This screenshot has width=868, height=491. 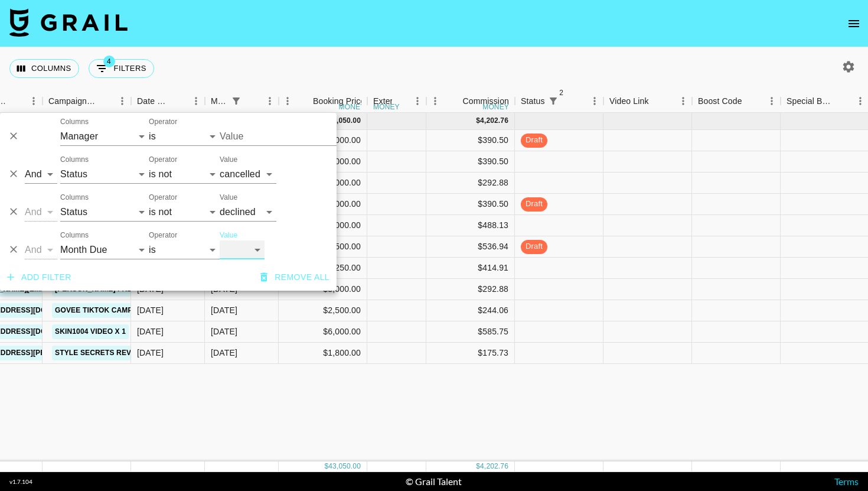 I want to click on div: 16/09/2025, so click(x=150, y=310).